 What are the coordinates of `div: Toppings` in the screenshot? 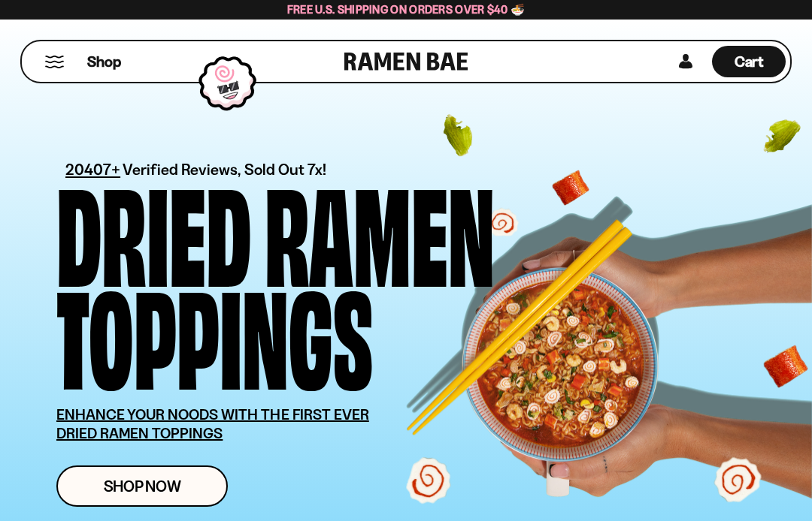 It's located at (214, 331).